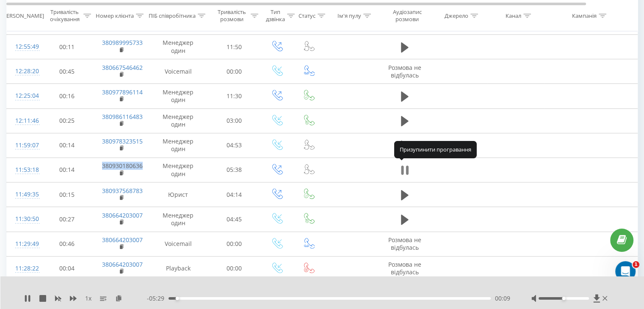 This screenshot has width=644, height=309. Describe the element at coordinates (122, 67) in the screenshot. I see `a: 380667546462` at that location.